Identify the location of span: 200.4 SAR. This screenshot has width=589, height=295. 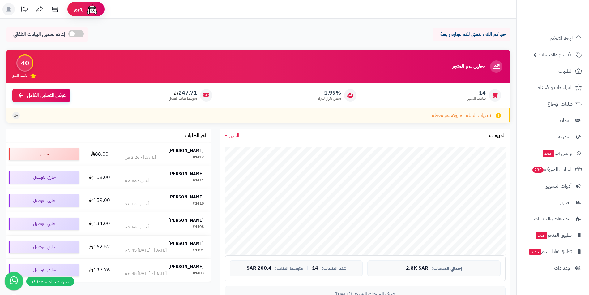
(259, 268).